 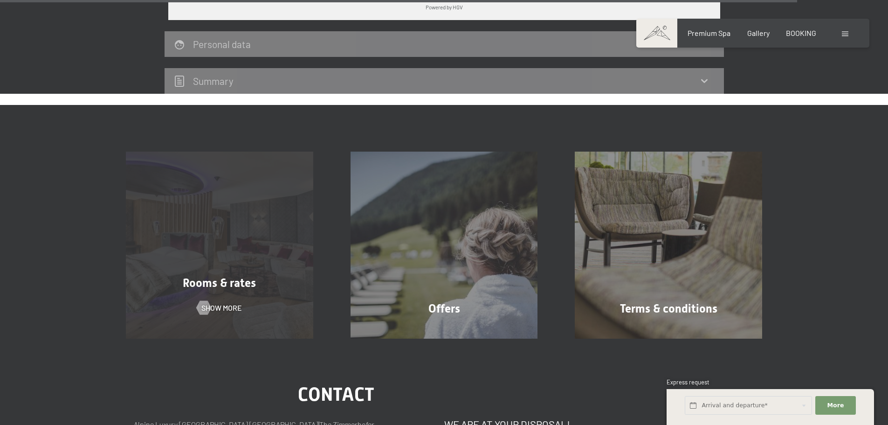 I want to click on span: BOOKING, so click(x=801, y=33).